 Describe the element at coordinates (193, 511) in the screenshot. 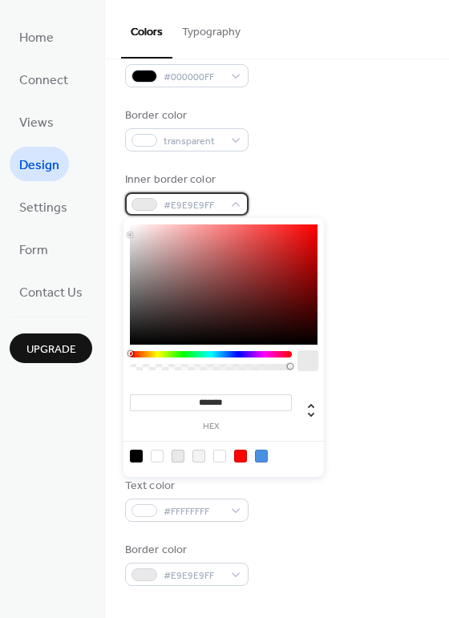

I see `span: #FFFFFFFF` at that location.